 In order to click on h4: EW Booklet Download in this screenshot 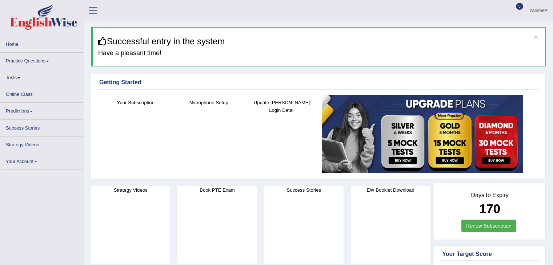, I will do `click(390, 190)`.